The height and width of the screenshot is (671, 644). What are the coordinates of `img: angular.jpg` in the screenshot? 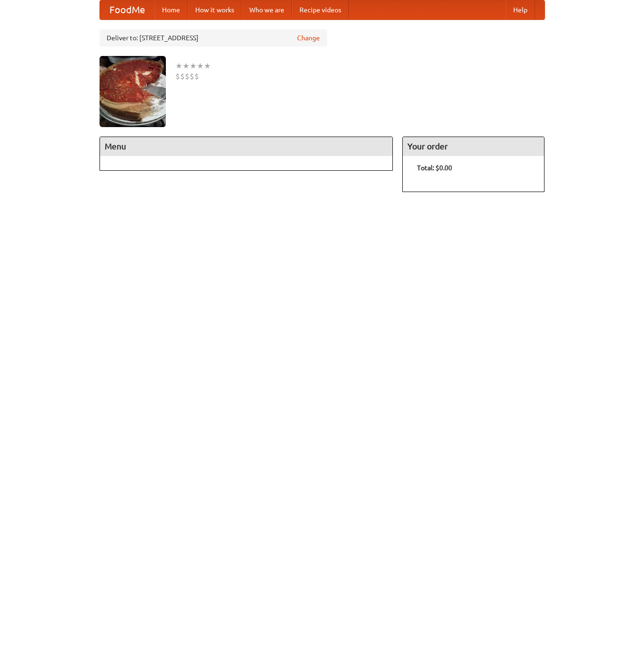 It's located at (133, 92).